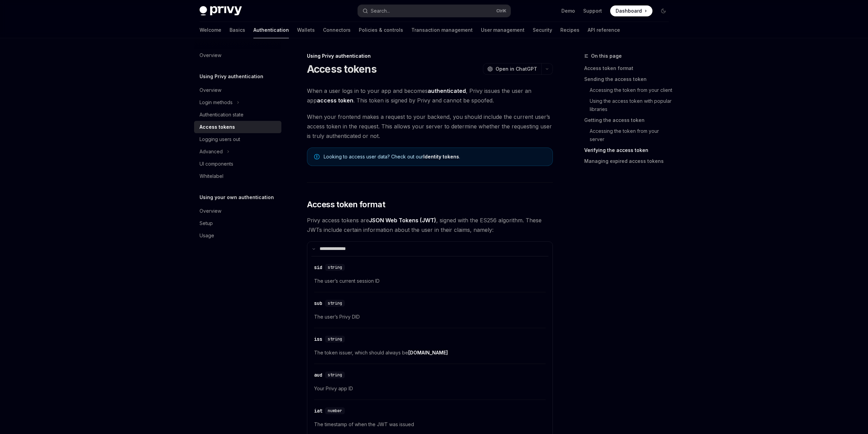  What do you see at coordinates (346, 205) in the screenshot?
I see `span: Access token format` at bounding box center [346, 205].